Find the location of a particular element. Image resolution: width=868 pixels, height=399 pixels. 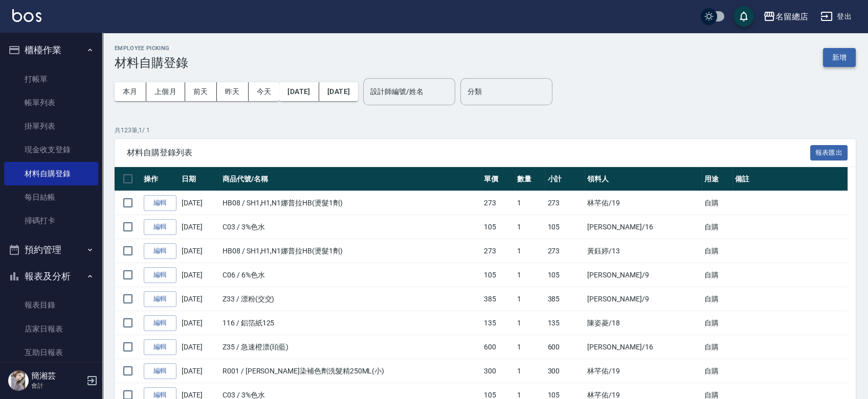

button: 報表匯出 is located at coordinates (829, 153).